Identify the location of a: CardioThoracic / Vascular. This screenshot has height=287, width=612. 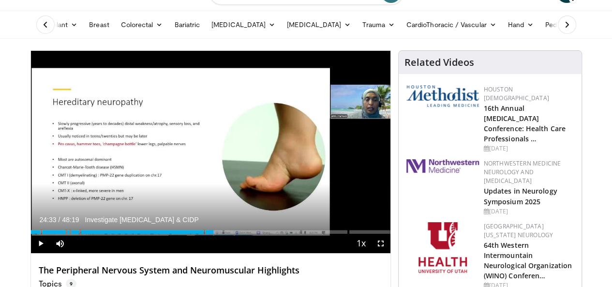
(452, 25).